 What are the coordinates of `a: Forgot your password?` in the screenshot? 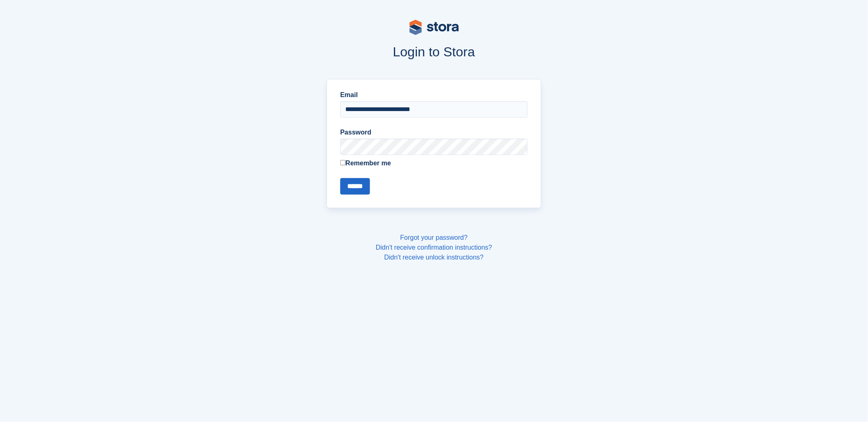 It's located at (434, 237).